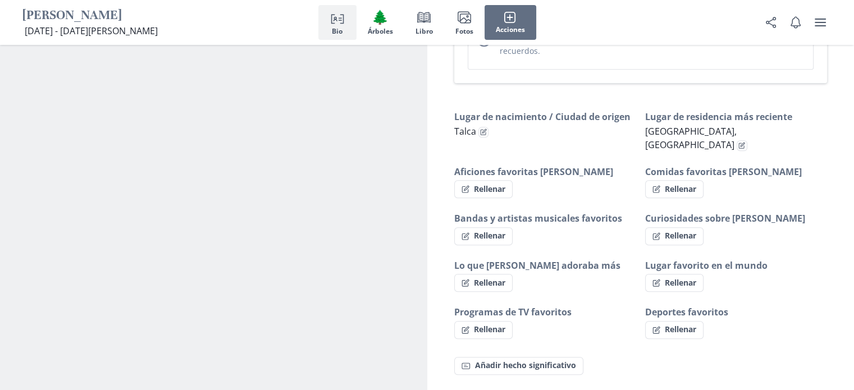 This screenshot has width=854, height=390. Describe the element at coordinates (465, 131) in the screenshot. I see `span: Talca` at that location.